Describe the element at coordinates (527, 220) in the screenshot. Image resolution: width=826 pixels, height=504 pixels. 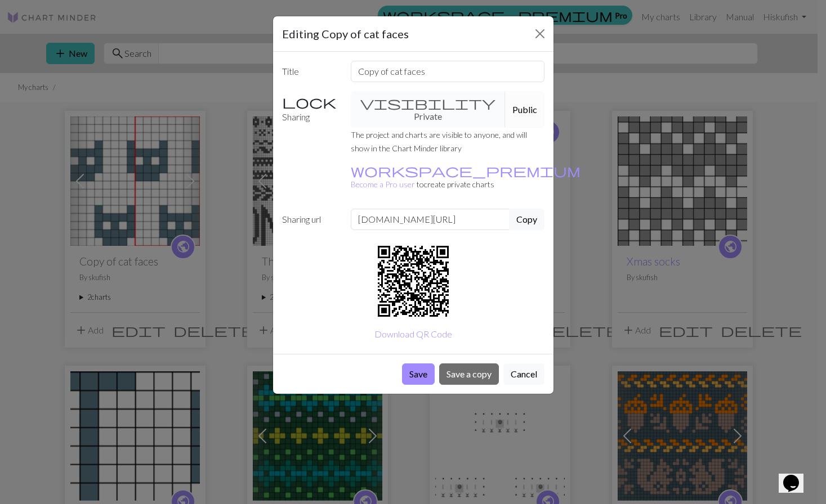
I see `button: Copy` at that location.